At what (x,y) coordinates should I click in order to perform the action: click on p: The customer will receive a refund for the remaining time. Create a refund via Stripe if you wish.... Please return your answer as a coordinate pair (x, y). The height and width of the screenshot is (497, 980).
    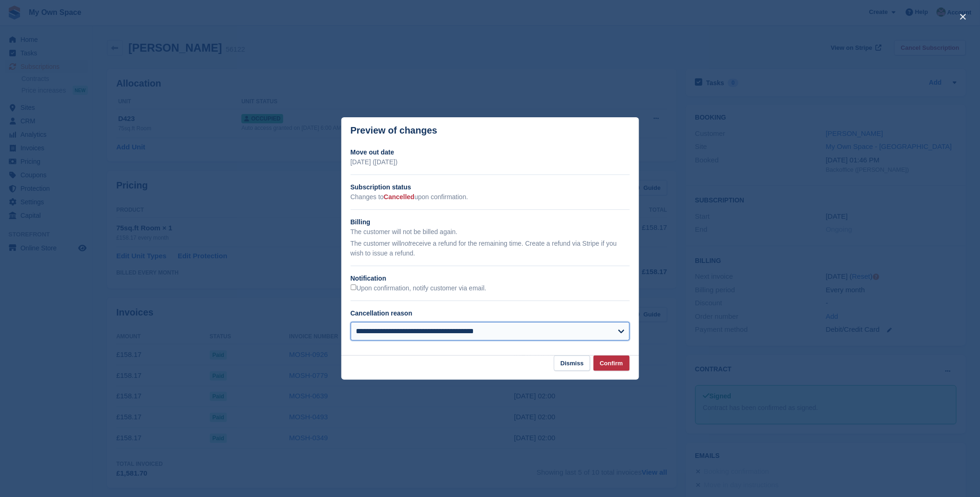
    Looking at the image, I should click on (490, 248).